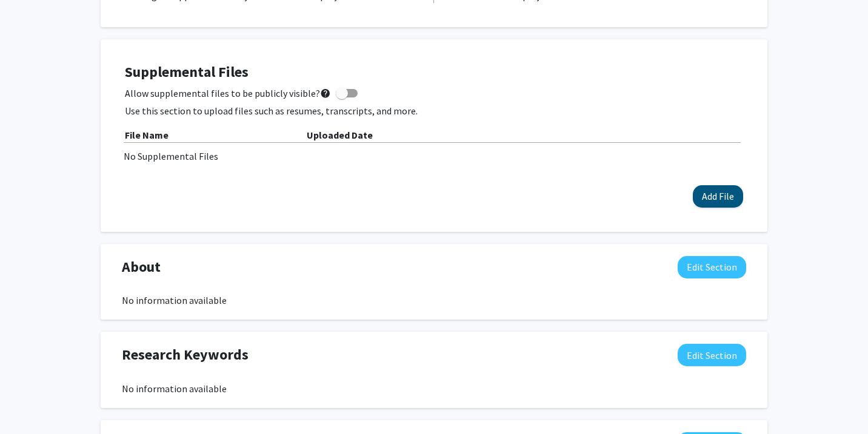 Image resolution: width=868 pixels, height=434 pixels. Describe the element at coordinates (185, 354) in the screenshot. I see `span: Research Keywords` at that location.